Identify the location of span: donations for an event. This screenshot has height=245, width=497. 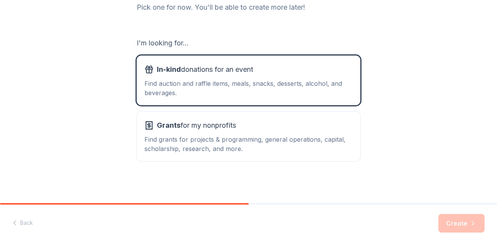
(205, 69).